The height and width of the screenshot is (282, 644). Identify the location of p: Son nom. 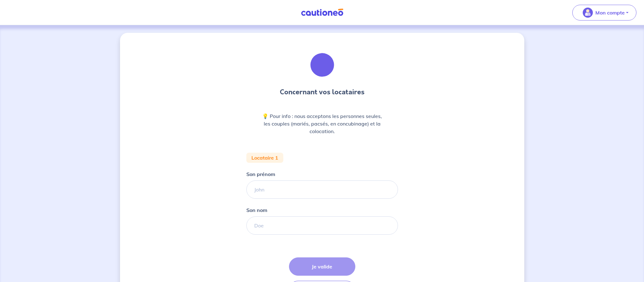
(257, 210).